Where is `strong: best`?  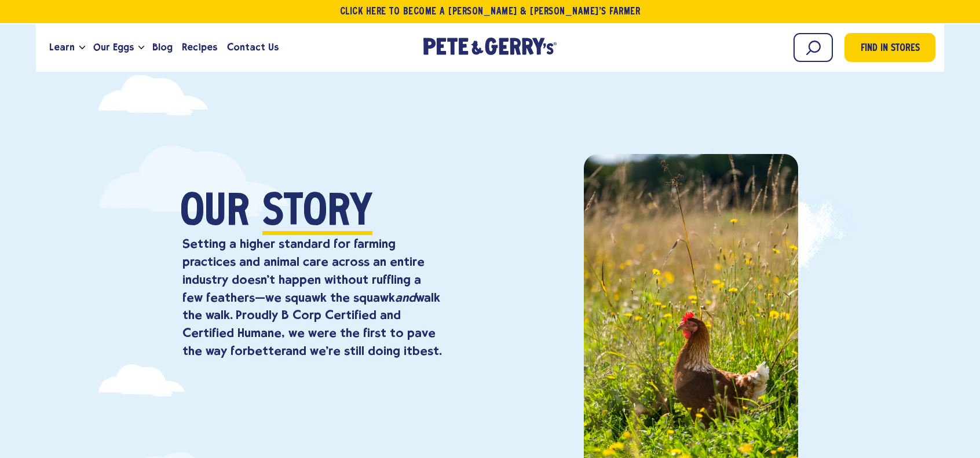
strong: best is located at coordinates (426, 350).